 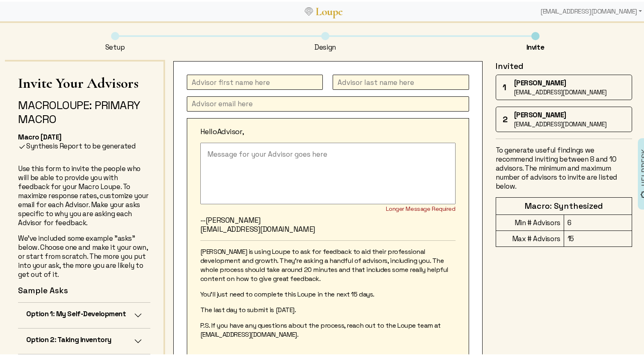 I want to click on button: Option 2: Taking Inventory, so click(x=84, y=339).